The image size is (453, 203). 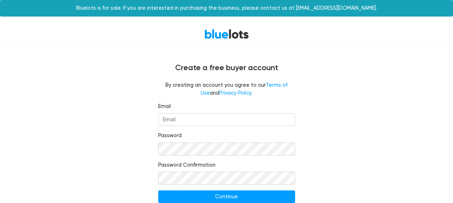 What do you see at coordinates (244, 89) in the screenshot?
I see `a: Terms of Use` at bounding box center [244, 89].